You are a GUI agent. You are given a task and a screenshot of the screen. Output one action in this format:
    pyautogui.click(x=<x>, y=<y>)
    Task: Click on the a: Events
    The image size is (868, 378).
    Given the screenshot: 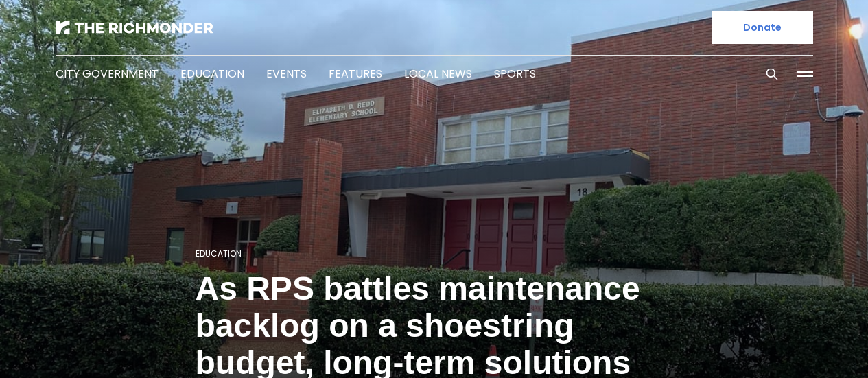 What is the action you would take?
    pyautogui.click(x=286, y=73)
    